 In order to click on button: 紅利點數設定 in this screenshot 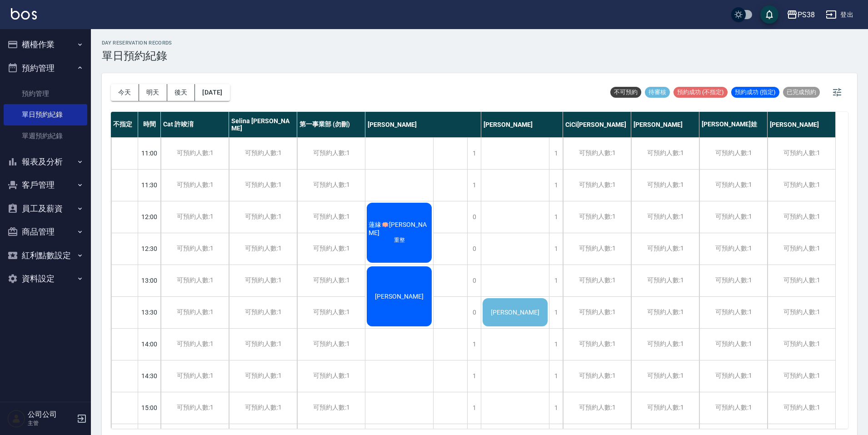, I will do `click(45, 255)`.